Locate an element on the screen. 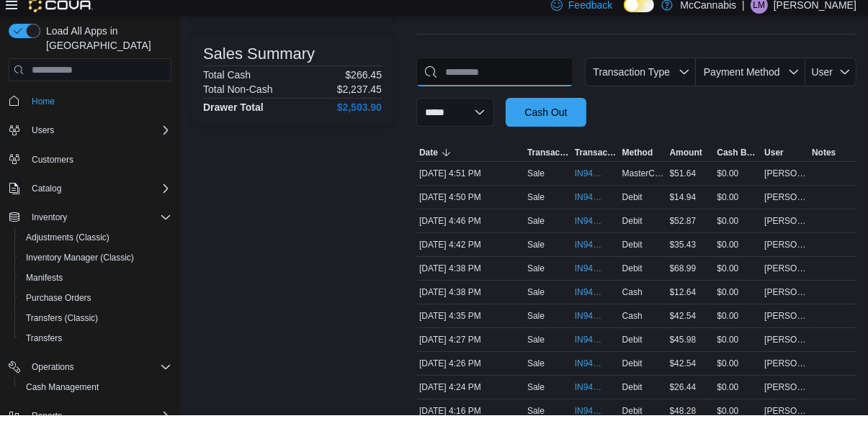 The image size is (868, 421). button: Customers is located at coordinates (90, 165).